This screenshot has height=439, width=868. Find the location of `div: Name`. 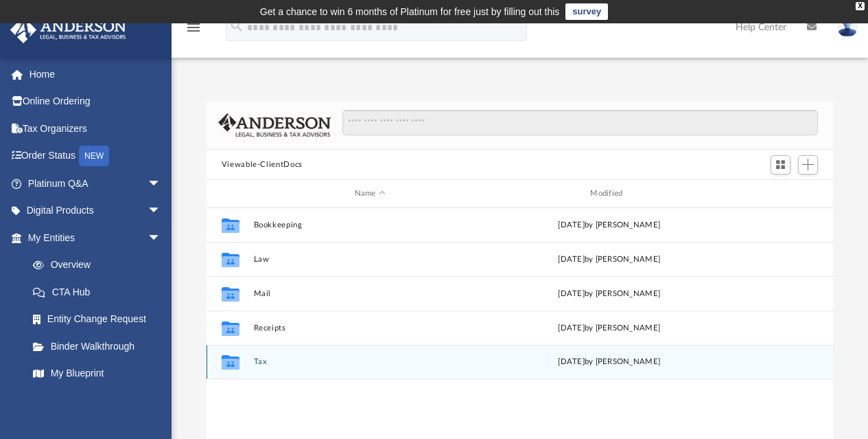

div: Name is located at coordinates (369, 193).